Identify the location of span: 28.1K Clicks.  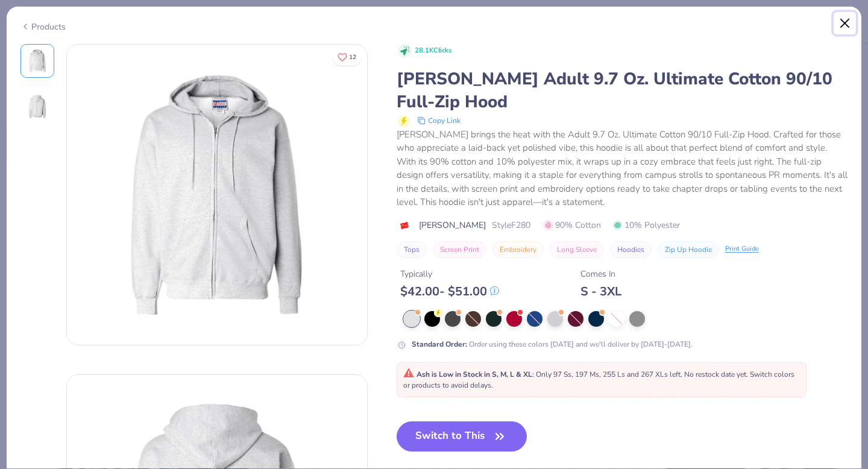
(433, 51).